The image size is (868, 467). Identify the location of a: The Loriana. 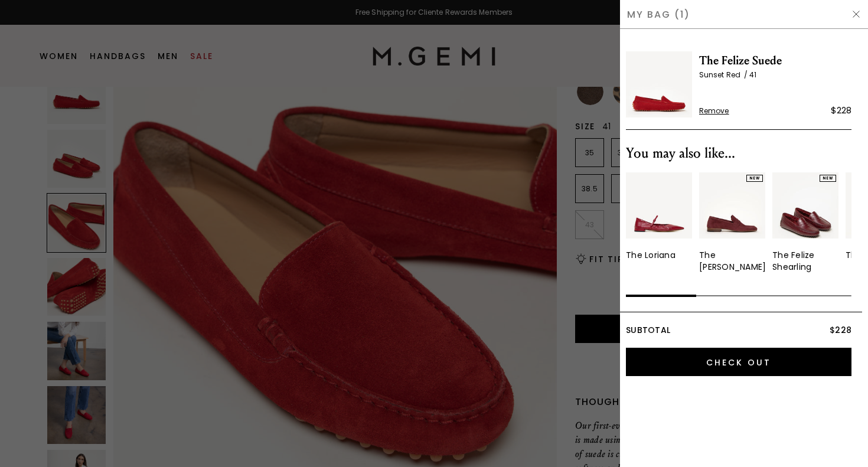
(659, 217).